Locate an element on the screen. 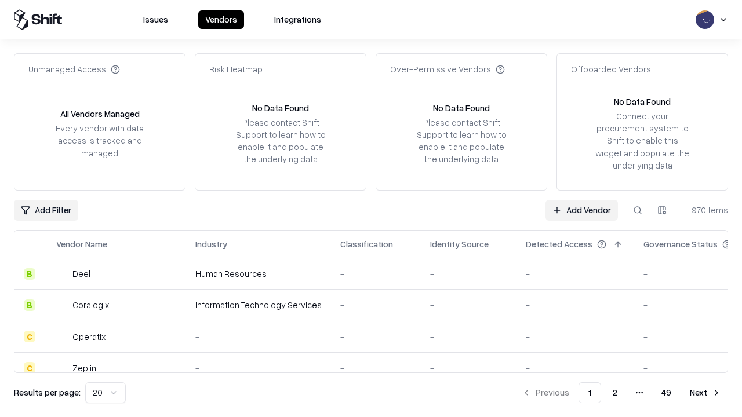 The height and width of the screenshot is (417, 742). img: Operatix is located at coordinates (62, 337).